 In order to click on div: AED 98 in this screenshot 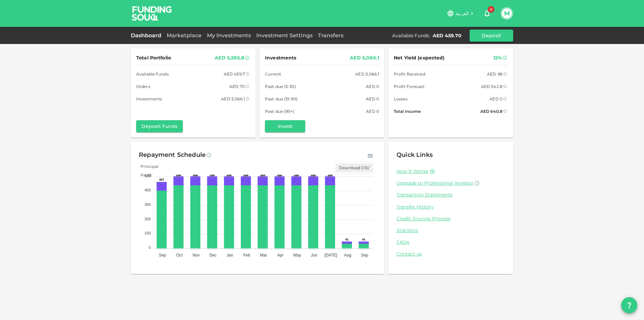, I will do `click(495, 74)`.